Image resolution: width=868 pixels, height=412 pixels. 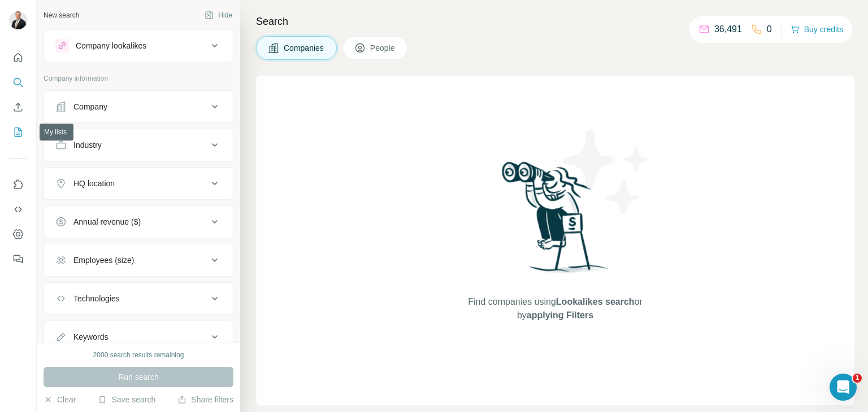 What do you see at coordinates (18, 235) in the screenshot?
I see `button: Dashboard` at bounding box center [18, 235].